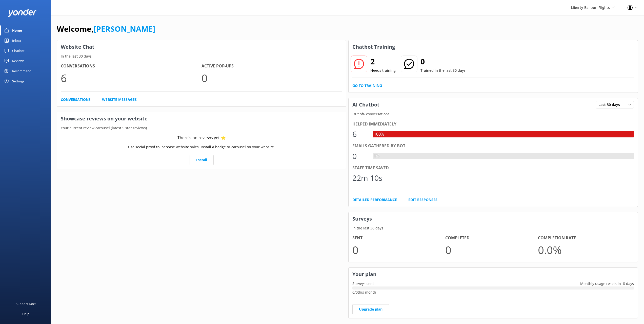 Image resolution: width=644 pixels, height=324 pixels. I want to click on div: 0%, so click(376, 156).